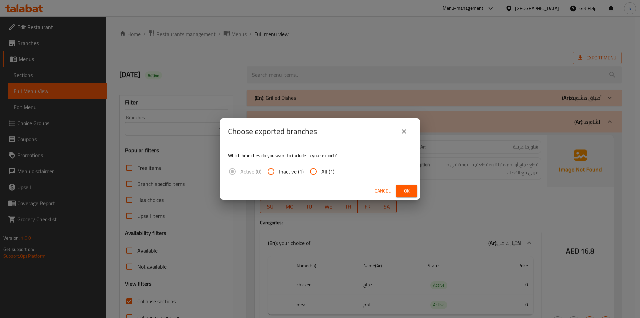 The width and height of the screenshot is (640, 318). I want to click on h2: Choose exported branches, so click(272, 131).